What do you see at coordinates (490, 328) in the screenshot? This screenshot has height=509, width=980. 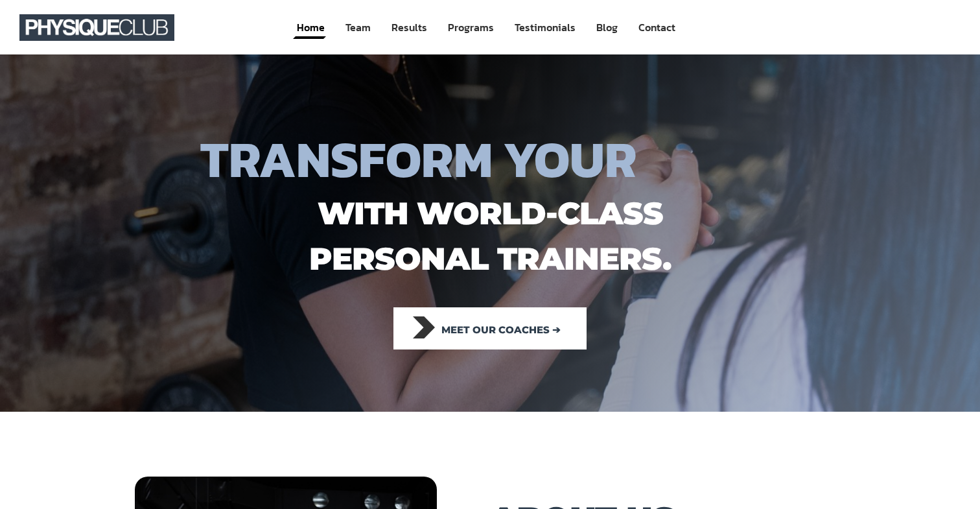 I see `a: Meet our coaches ➔` at bounding box center [490, 328].